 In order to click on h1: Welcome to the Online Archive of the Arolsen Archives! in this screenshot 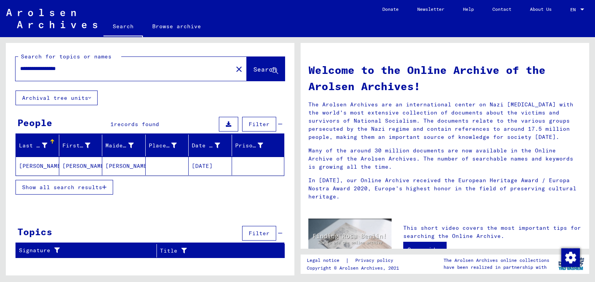, I will do `click(445, 78)`.